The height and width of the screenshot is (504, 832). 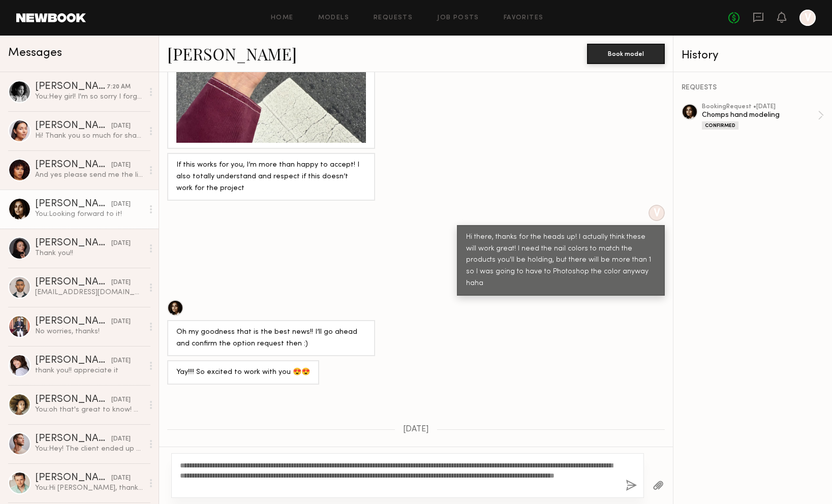 I want to click on div: Thank you!!, so click(x=89, y=253).